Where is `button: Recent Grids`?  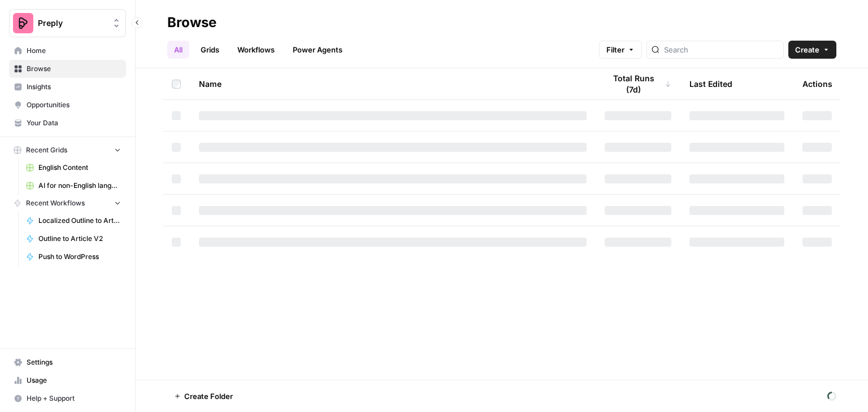
button: Recent Grids is located at coordinates (68, 150).